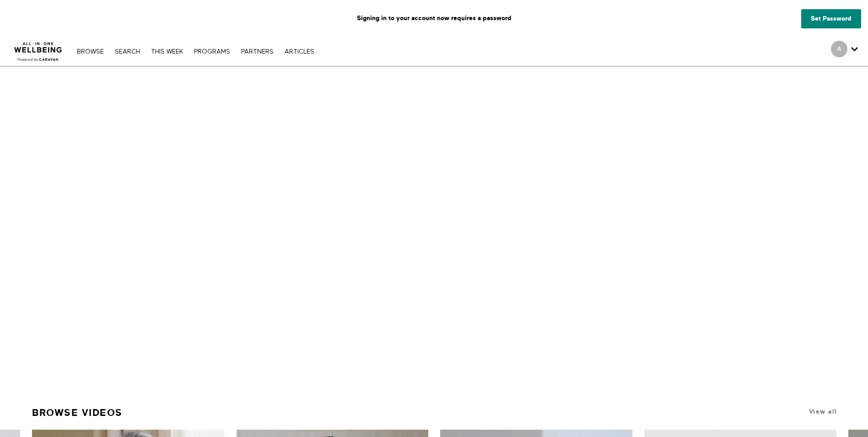 The height and width of the screenshot is (437, 868). What do you see at coordinates (38, 49) in the screenshot?
I see `img: CARAVAN` at bounding box center [38, 49].